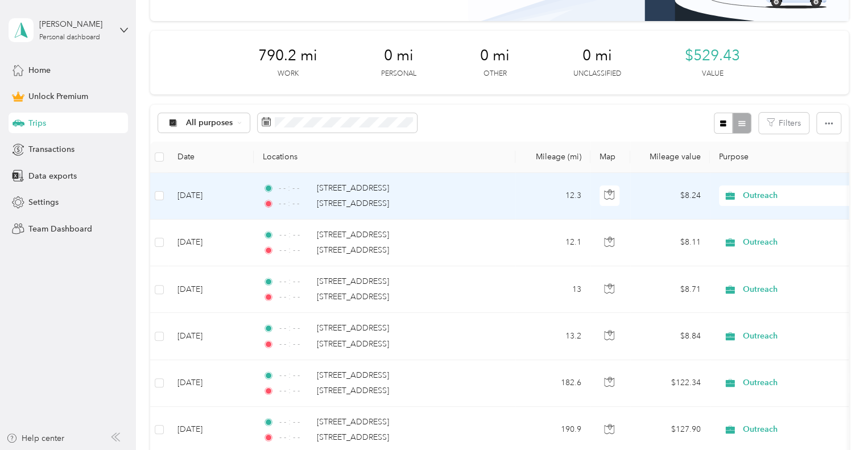 The image size is (868, 450). What do you see at coordinates (670, 336) in the screenshot?
I see `td: $8.84` at bounding box center [670, 336].